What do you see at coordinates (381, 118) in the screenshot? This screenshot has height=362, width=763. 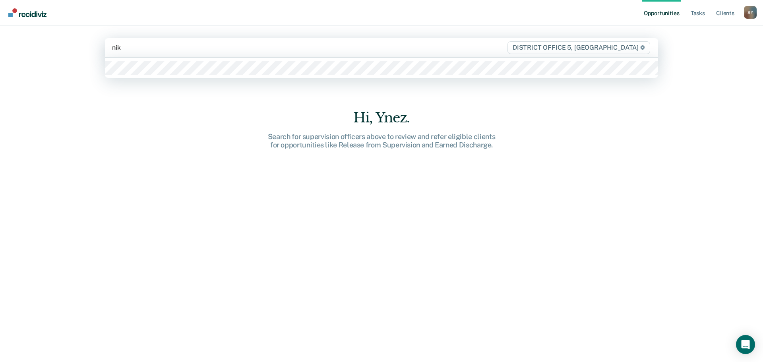 I see `div: Hi, Ynez.` at bounding box center [381, 118].